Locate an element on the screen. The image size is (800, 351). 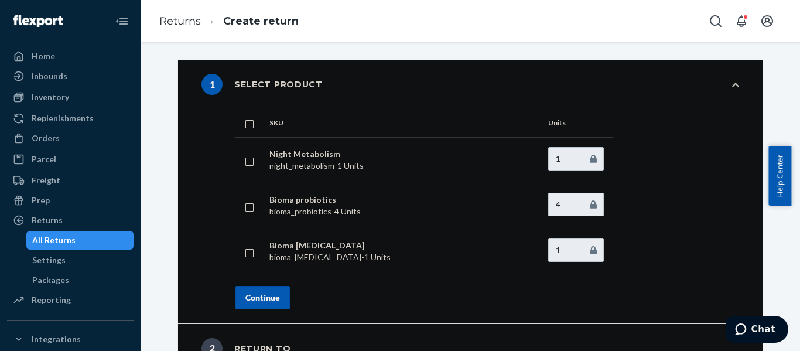
div: Prep is located at coordinates (40, 200).